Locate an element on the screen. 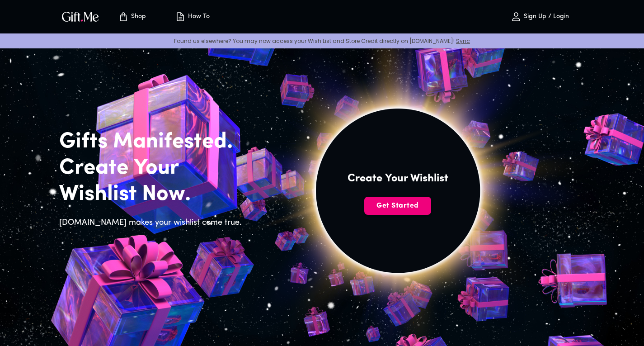 The height and width of the screenshot is (346, 644). p: Shop is located at coordinates (138, 16).